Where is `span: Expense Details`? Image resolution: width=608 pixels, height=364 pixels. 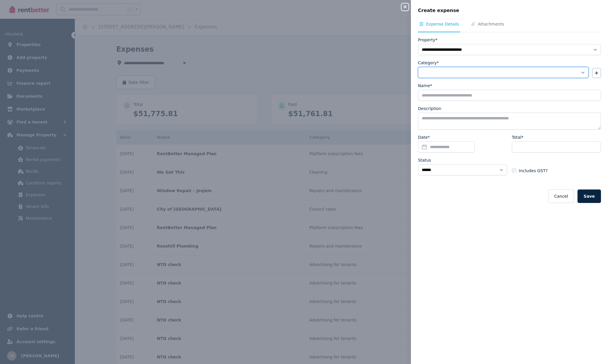
span: Expense Details is located at coordinates (443, 24).